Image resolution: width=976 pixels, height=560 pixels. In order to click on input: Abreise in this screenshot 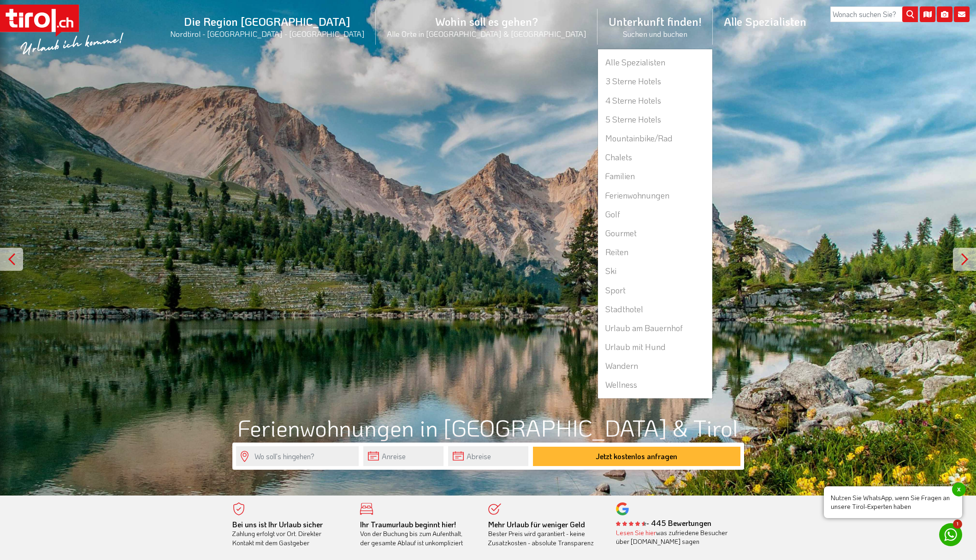, I will do `click(488, 456)`.